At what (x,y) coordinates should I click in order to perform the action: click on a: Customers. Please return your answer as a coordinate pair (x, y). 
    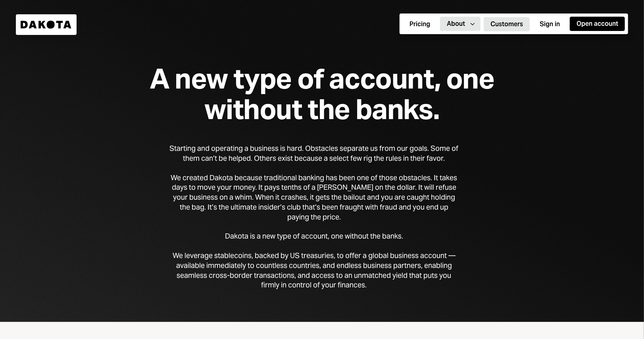
    Looking at the image, I should click on (507, 24).